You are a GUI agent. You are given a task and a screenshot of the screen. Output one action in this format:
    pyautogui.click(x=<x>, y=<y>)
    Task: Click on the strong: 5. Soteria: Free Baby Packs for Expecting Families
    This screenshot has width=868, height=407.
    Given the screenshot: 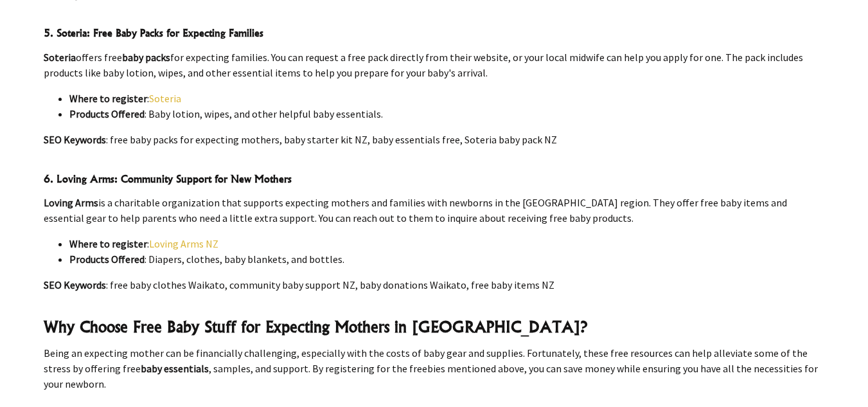 What is the action you would take?
    pyautogui.click(x=153, y=33)
    